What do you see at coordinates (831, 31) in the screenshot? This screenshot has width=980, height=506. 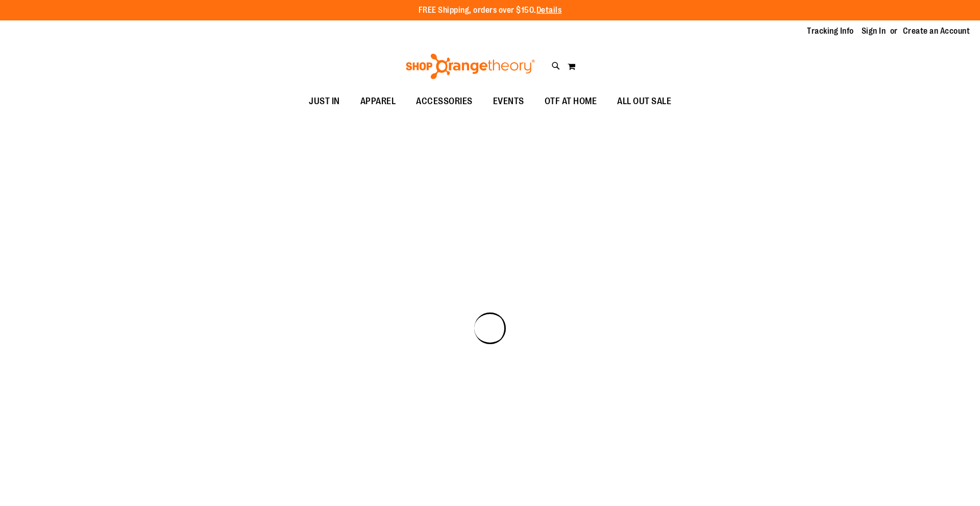 I see `a: Tracking Info` at bounding box center [831, 31].